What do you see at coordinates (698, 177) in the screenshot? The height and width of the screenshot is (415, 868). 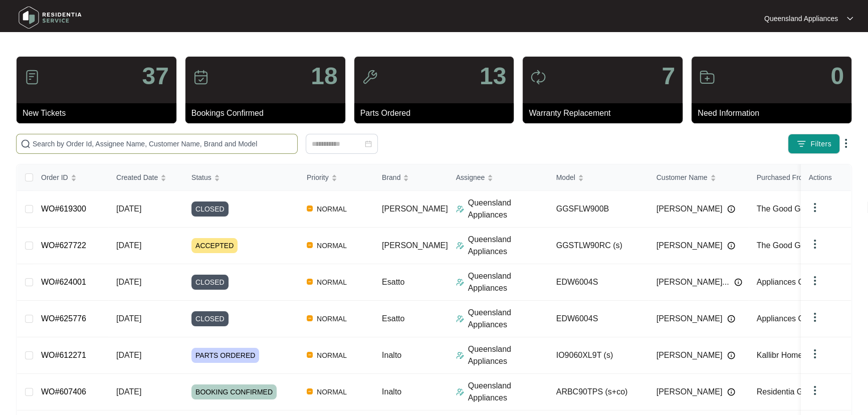 I see `th: Customer Name` at bounding box center [698, 177].